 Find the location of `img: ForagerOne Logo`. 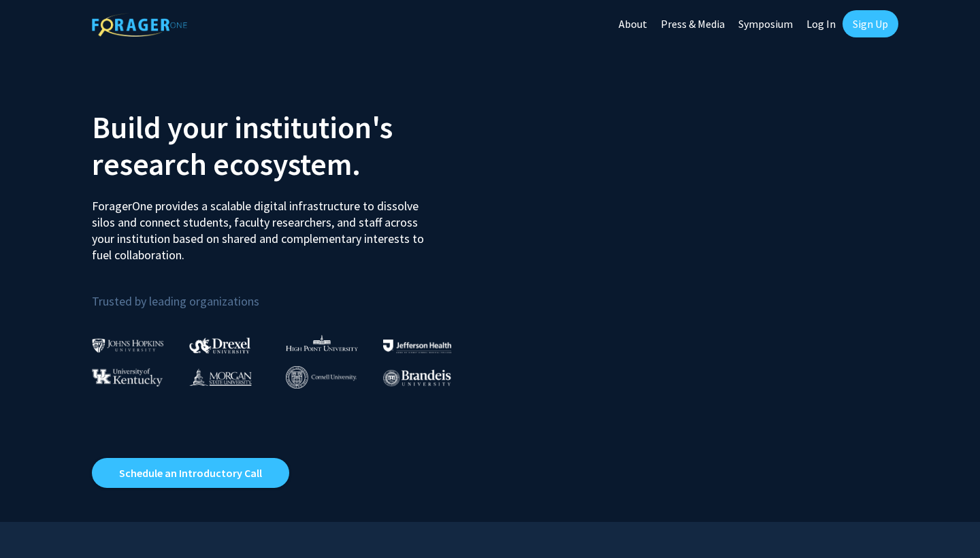

img: ForagerOne Logo is located at coordinates (140, 25).